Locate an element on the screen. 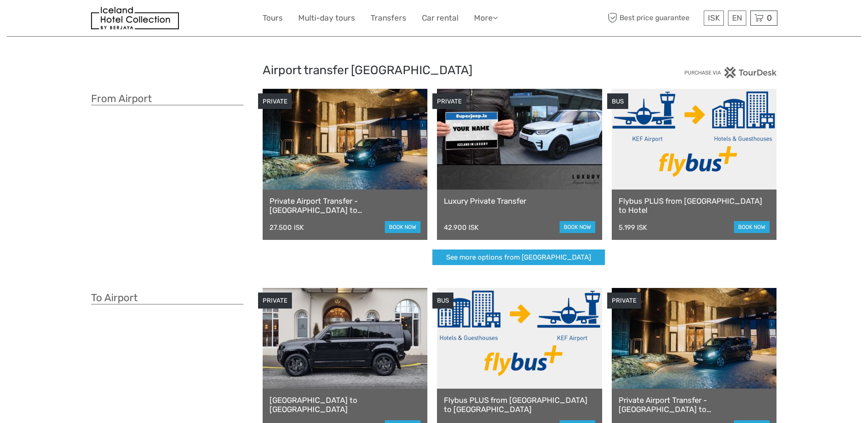  span: 0 is located at coordinates (769, 18).